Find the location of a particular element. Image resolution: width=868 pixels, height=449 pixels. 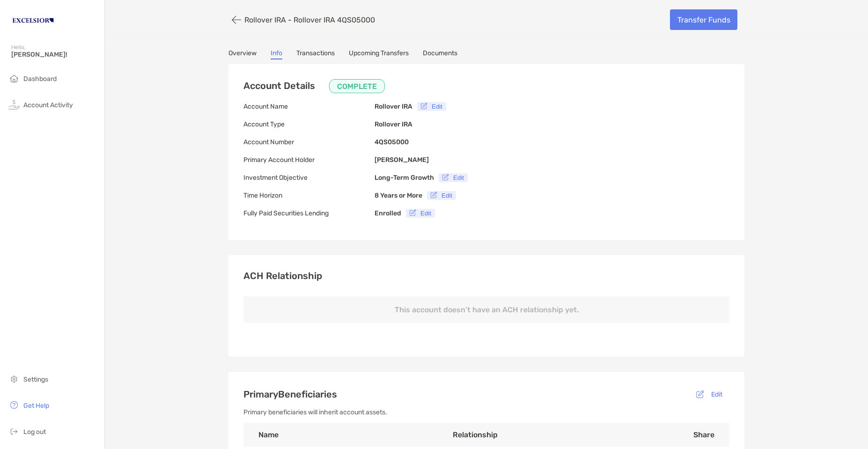

b: 4QS05000 is located at coordinates (392, 142).